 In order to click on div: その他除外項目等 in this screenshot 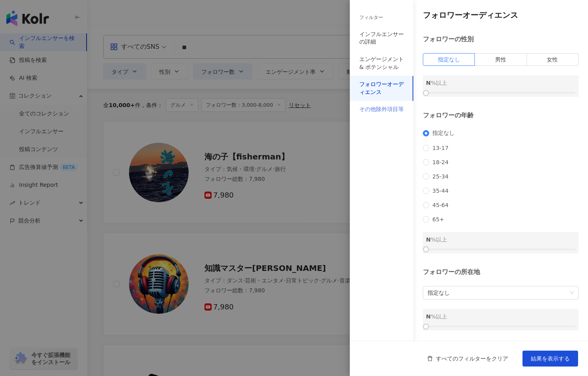, I will do `click(381, 109)`.